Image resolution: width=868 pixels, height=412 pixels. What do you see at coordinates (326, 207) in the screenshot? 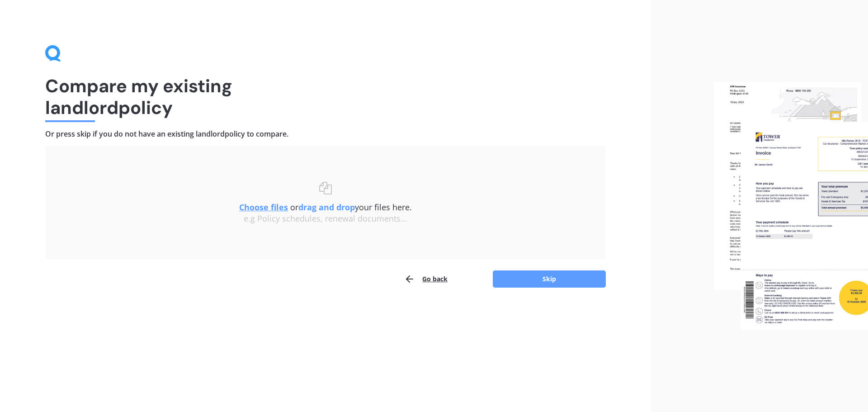
I see `b: drag and drop` at bounding box center [326, 207].